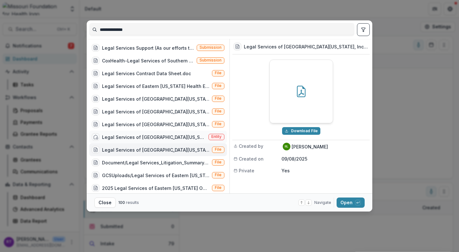  I want to click on span: Entity, so click(216, 137).